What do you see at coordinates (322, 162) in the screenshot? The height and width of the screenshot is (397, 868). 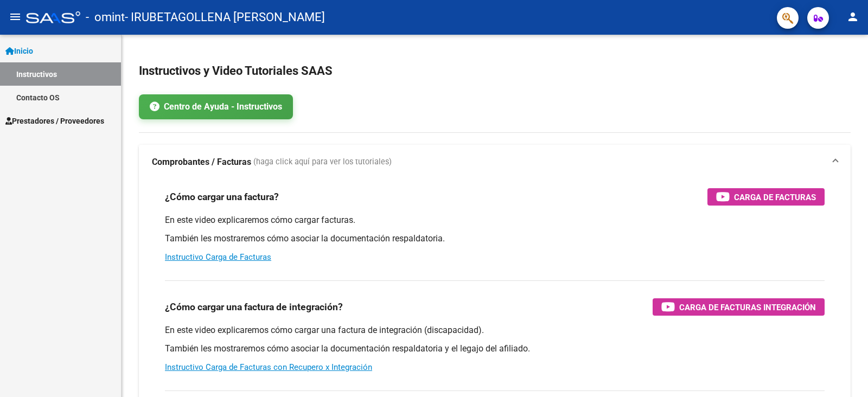 I see `span: (haga click aquí para ver los tutoriales)` at bounding box center [322, 162].